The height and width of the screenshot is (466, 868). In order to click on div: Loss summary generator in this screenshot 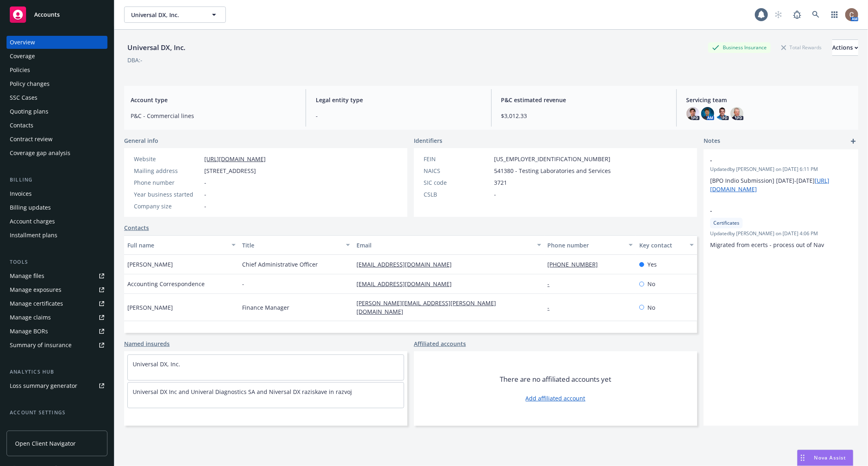, I will do `click(44, 386)`.